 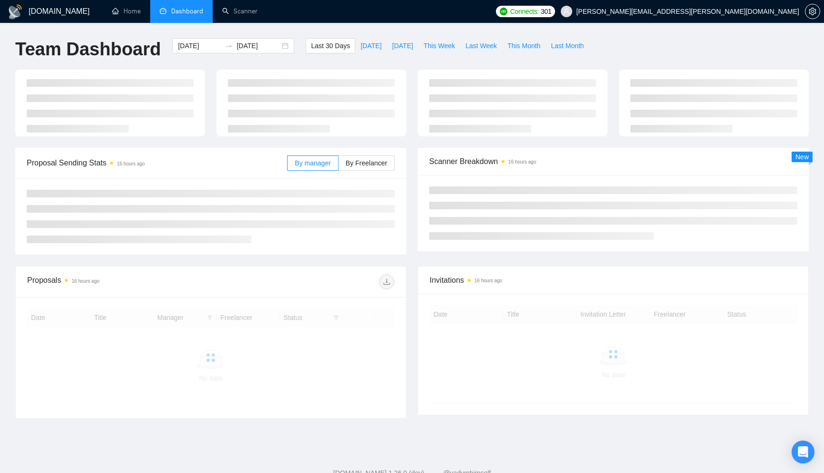 What do you see at coordinates (523, 46) in the screenshot?
I see `span: This Month` at bounding box center [523, 46].